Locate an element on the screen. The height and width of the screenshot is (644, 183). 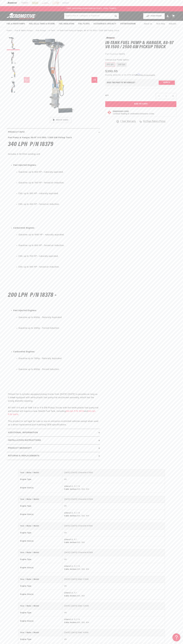
summary: Fuel Regulators is located at coordinates (67, 24).